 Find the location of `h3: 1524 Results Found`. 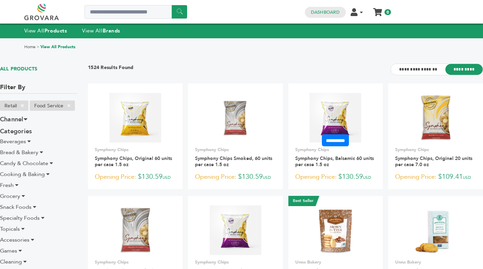

h3: 1524 Results Found is located at coordinates (111, 69).